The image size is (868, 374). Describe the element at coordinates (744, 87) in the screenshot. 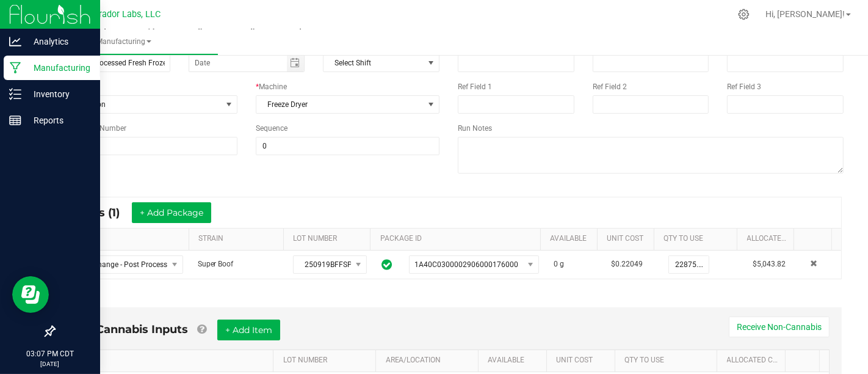

I see `span: Ref Field 3` at that location.